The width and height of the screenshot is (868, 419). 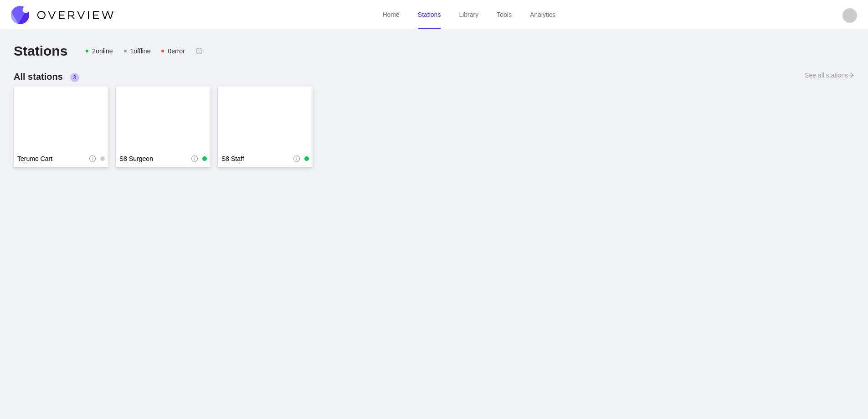 What do you see at coordinates (41, 51) in the screenshot?
I see `h2: Stations` at bounding box center [41, 51].